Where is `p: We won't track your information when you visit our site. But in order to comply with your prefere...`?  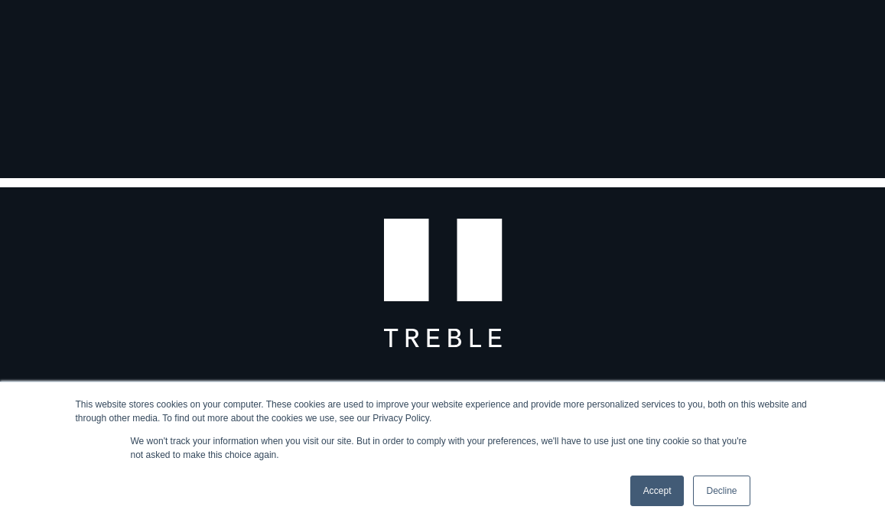 p: We won't track your information when you visit our site. But in order to comply with your prefere... is located at coordinates (443, 448).